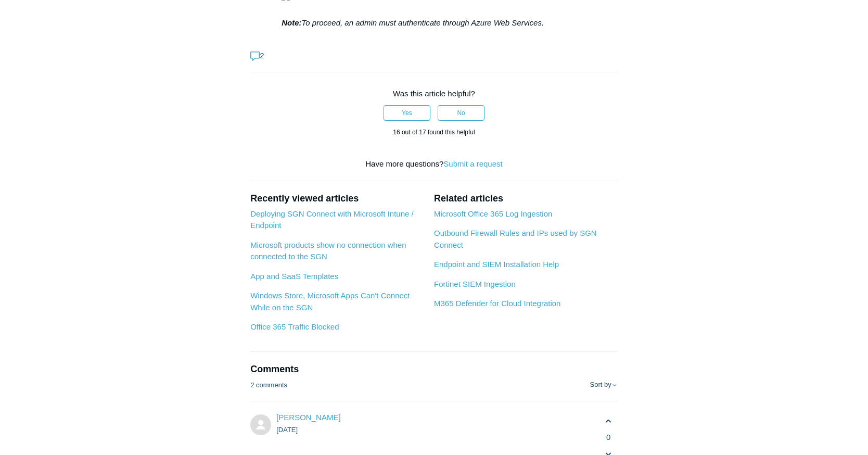 This screenshot has height=455, width=868. Describe the element at coordinates (472, 163) in the screenshot. I see `a: Submit a request` at that location.